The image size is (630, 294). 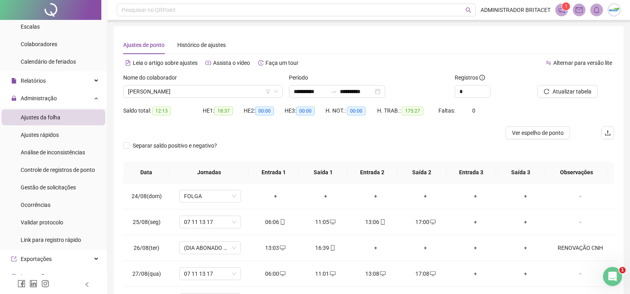 I want to click on span: Ajustes de ponto, so click(x=144, y=45).